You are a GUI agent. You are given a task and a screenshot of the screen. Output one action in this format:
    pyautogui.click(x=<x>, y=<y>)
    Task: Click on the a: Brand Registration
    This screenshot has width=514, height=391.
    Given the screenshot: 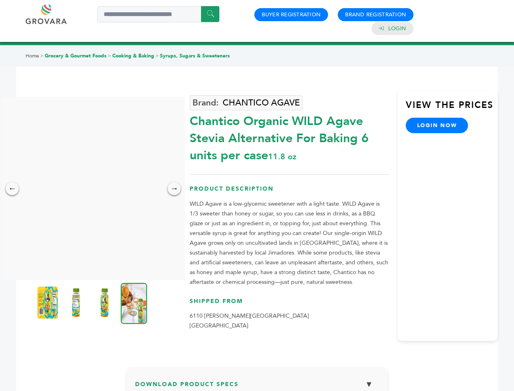 What is the action you would take?
    pyautogui.click(x=376, y=15)
    